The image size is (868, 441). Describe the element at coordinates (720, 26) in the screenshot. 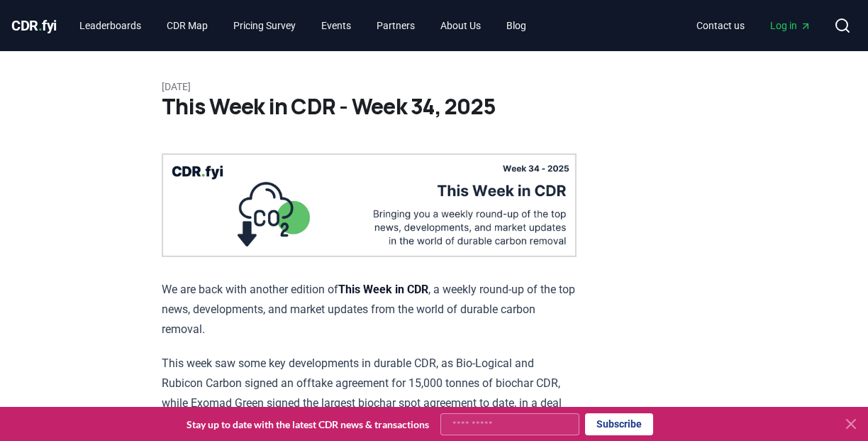

I see `a: Contact us` at that location.